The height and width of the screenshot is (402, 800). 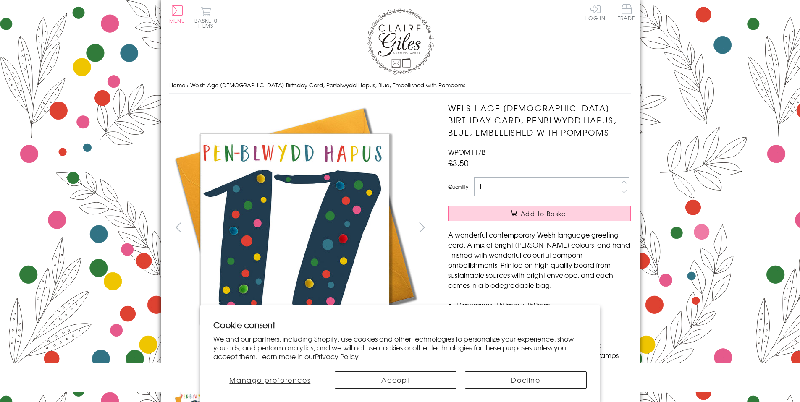 What do you see at coordinates (337, 356) in the screenshot?
I see `a: Privacy Policy` at bounding box center [337, 356].